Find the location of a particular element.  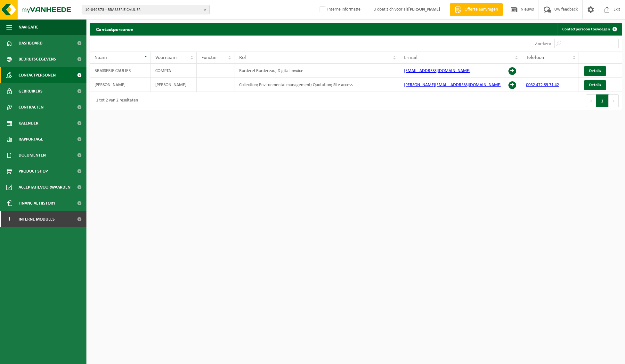

button: 1 is located at coordinates (602, 101).